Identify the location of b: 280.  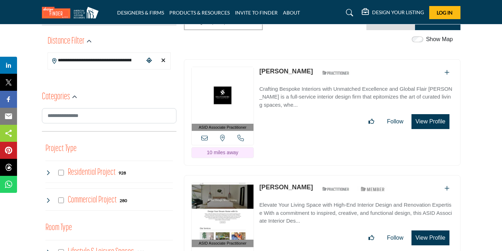
(123, 201).